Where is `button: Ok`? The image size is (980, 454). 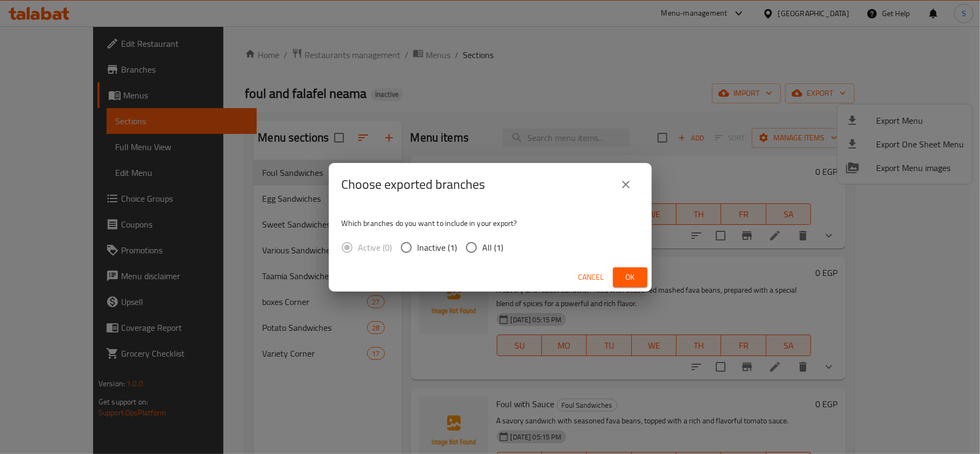
button: Ok is located at coordinates (630, 277).